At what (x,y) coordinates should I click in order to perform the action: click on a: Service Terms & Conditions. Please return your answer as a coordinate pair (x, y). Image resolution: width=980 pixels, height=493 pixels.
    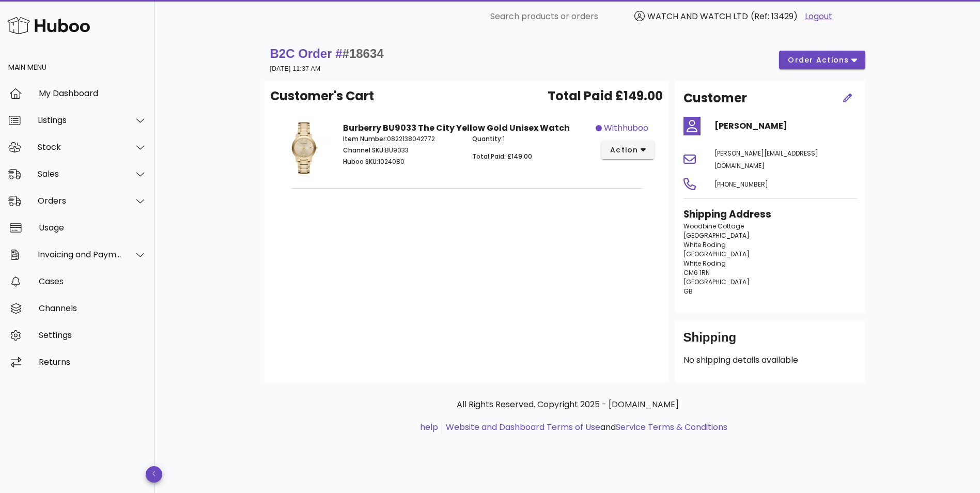
    Looking at the image, I should click on (672, 427).